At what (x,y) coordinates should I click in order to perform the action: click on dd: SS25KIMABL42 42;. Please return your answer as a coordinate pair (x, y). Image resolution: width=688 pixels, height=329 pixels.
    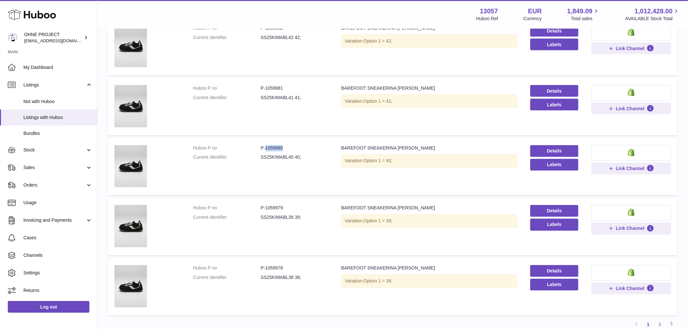
    Looking at the image, I should click on (295, 37).